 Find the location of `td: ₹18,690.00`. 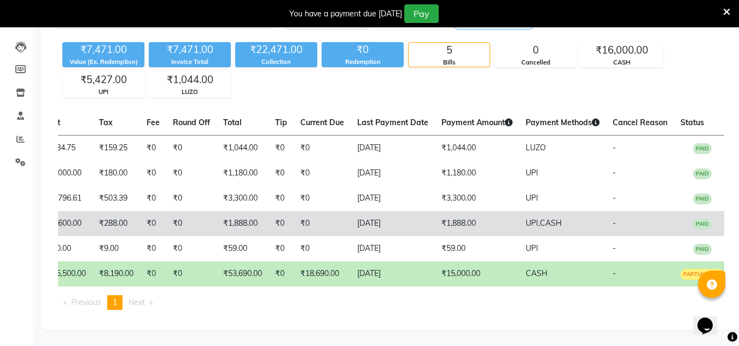

td: ₹18,690.00 is located at coordinates (322, 274).